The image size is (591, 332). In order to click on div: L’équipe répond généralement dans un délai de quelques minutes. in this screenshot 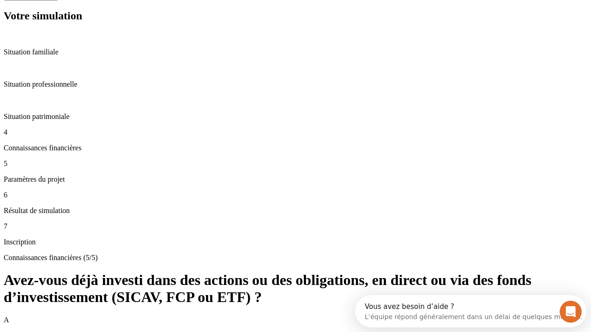, I will do `click(118, 20)`.